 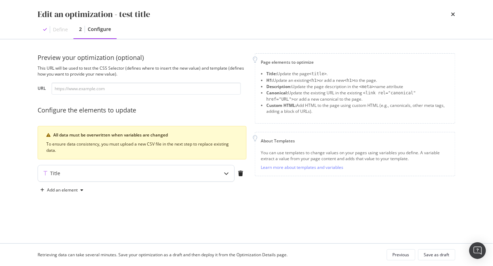 I want to click on span: <meta>, so click(x=367, y=87).